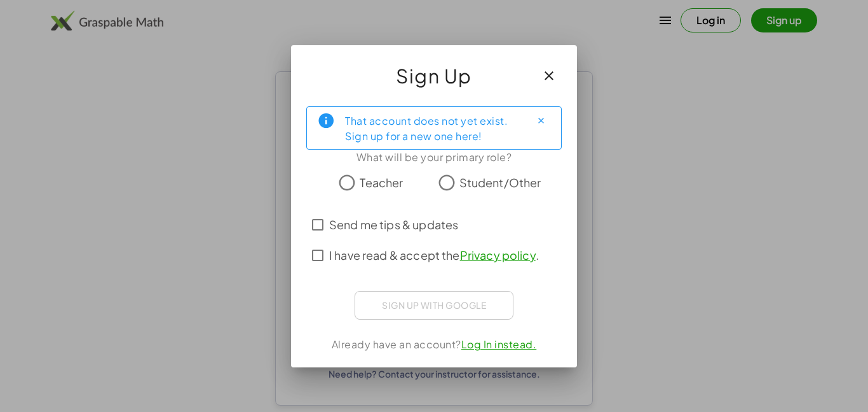 The height and width of the screenshot is (412, 868). What do you see at coordinates (433, 128) in the screenshot?
I see `div: That account does not yet exist. Sign up for a new one here!` at bounding box center [433, 128].